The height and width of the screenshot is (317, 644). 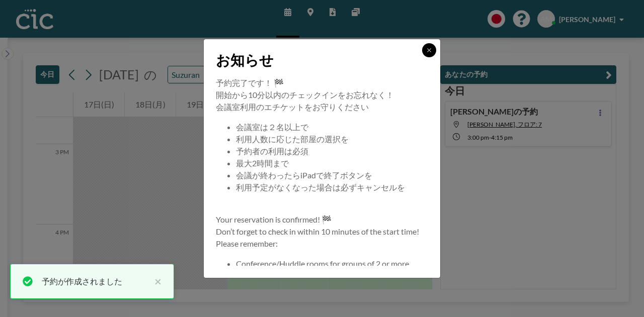 What do you see at coordinates (304, 175) in the screenshot?
I see `span: 会議が終わったらiPadで終了ボタンを` at bounding box center [304, 175].